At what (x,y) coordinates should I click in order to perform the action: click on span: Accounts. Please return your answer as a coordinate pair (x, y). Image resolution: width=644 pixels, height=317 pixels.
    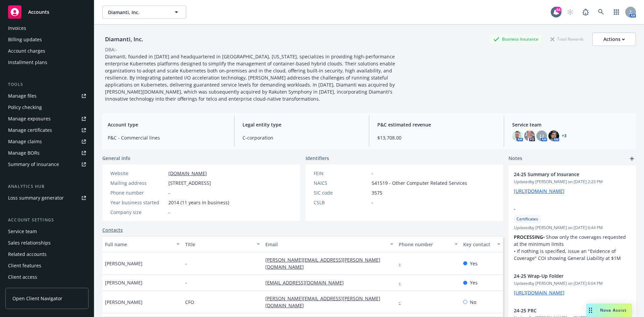
    Looking at the image, I should click on (39, 12).